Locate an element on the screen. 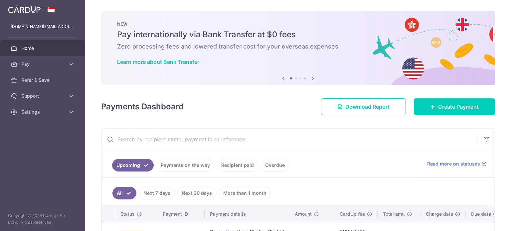 This screenshot has width=511, height=231. span: Download Report is located at coordinates (368, 107).